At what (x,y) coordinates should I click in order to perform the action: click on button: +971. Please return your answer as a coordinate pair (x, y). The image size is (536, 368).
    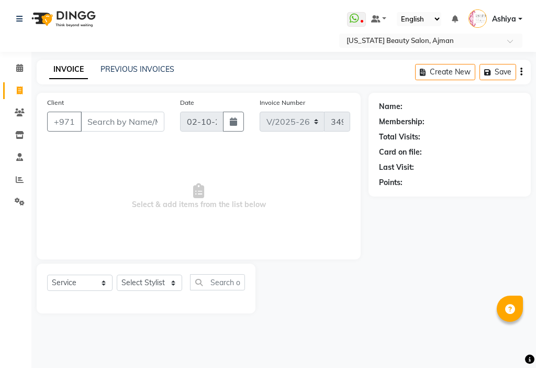
    Looking at the image, I should click on (64, 122).